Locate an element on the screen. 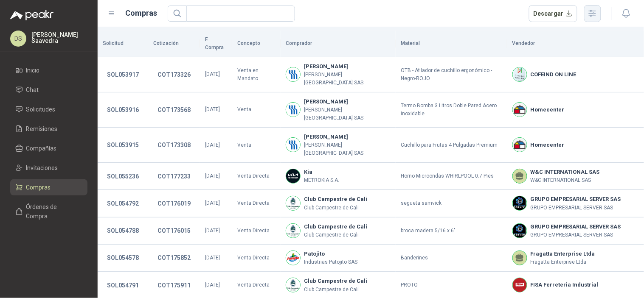 The image size is (644, 298). button: COT177233 is located at coordinates (174, 176).